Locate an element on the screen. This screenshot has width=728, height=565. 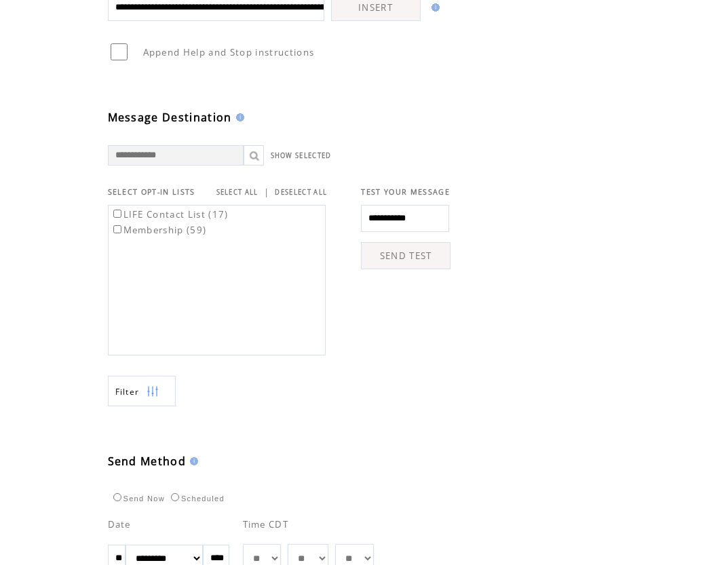
span: Send Method is located at coordinates (147, 462).